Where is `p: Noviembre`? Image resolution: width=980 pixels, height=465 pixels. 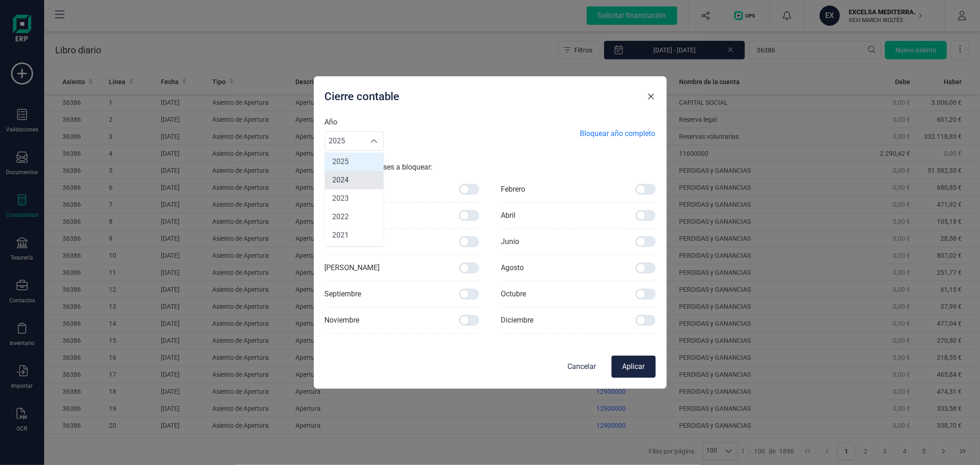
p: Noviembre is located at coordinates (343, 320).